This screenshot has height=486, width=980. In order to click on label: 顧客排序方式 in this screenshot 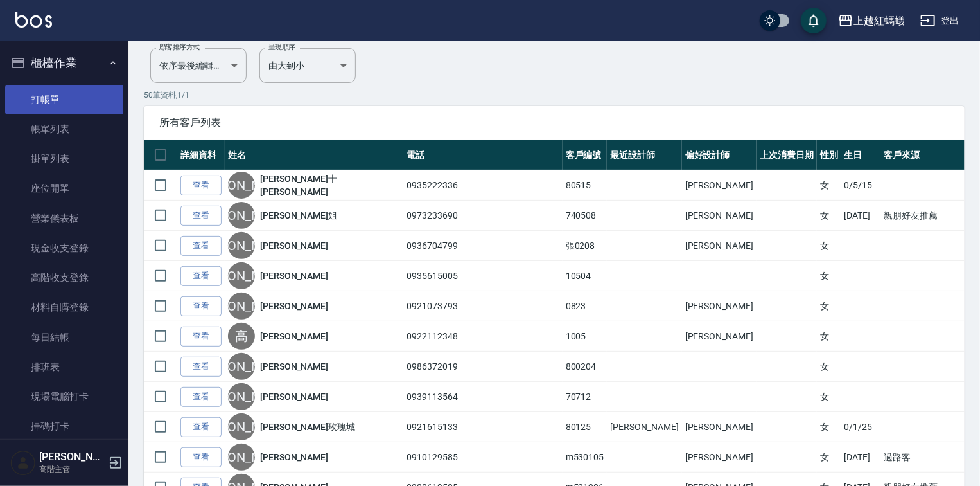, I will do `click(179, 47)`.